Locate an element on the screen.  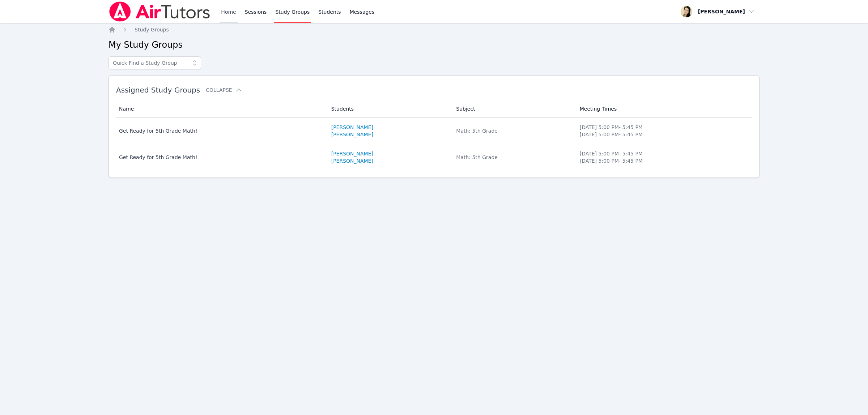
nav: Breadcrumb is located at coordinates (434, 30).